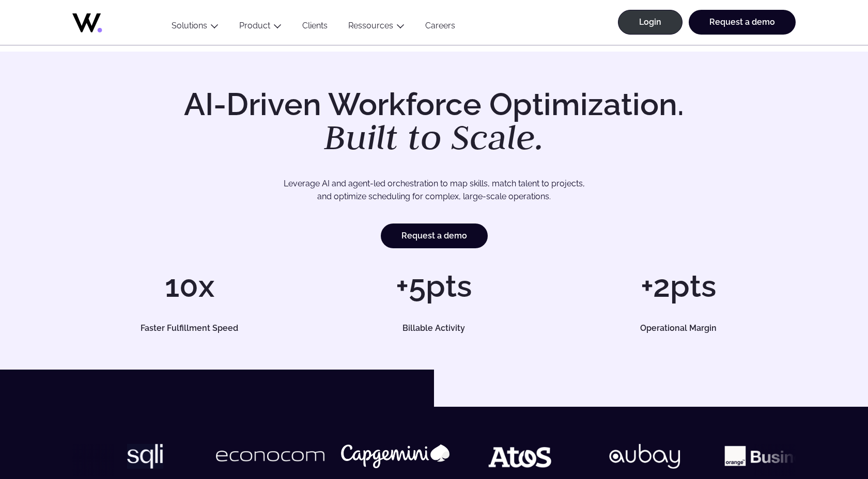 This screenshot has width=868, height=479. I want to click on a: Login, so click(650, 22).